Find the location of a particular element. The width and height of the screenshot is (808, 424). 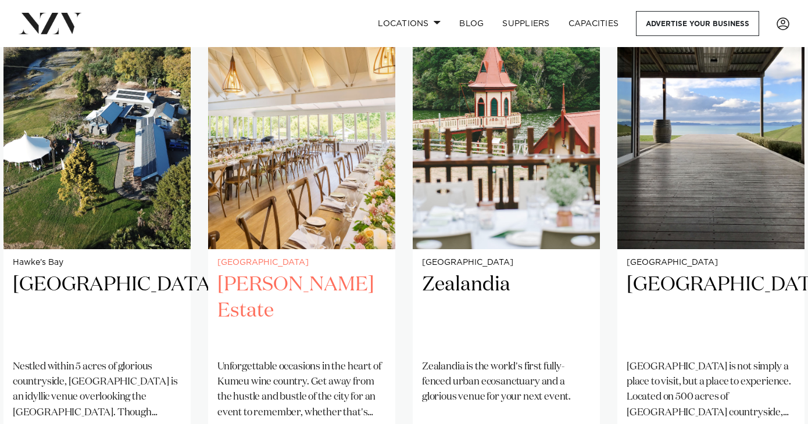

small: Hawke's Bay is located at coordinates (97, 263).